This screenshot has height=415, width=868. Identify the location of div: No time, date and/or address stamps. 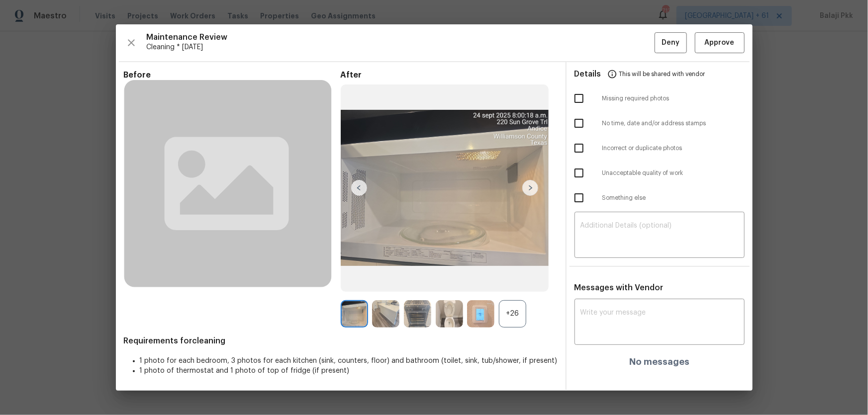
(660, 124).